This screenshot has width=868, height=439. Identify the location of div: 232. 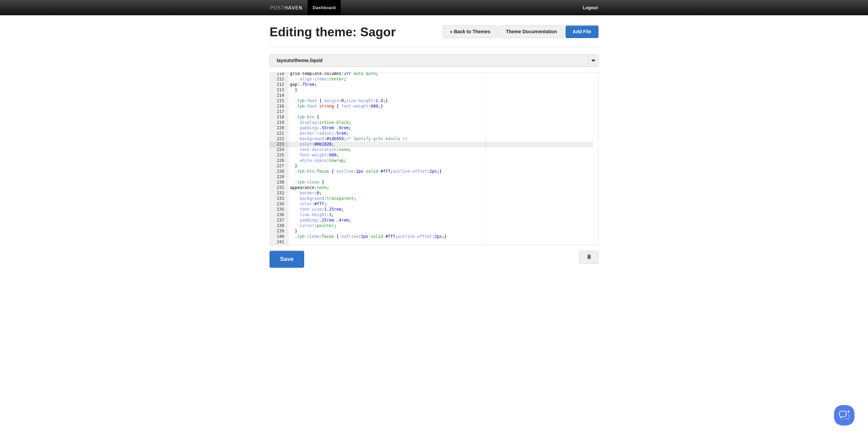
(279, 193).